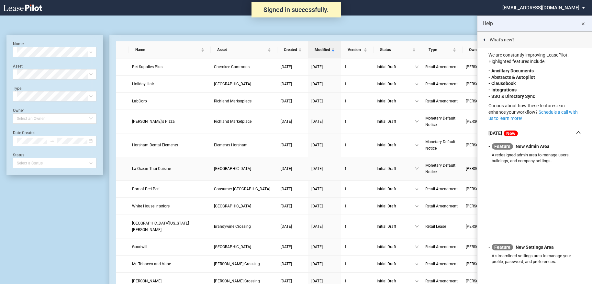  Describe the element at coordinates (170, 189) in the screenshot. I see `a: Port of Peri Peri` at that location.